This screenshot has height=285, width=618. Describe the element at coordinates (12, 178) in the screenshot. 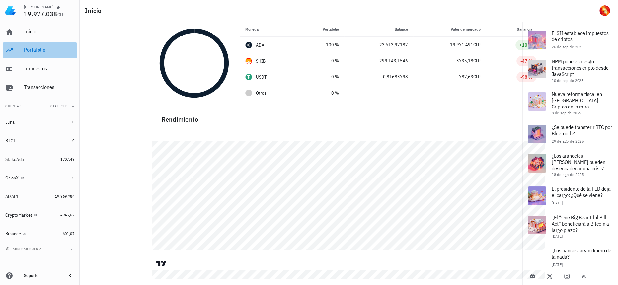

I see `div: OrionX` at that location.